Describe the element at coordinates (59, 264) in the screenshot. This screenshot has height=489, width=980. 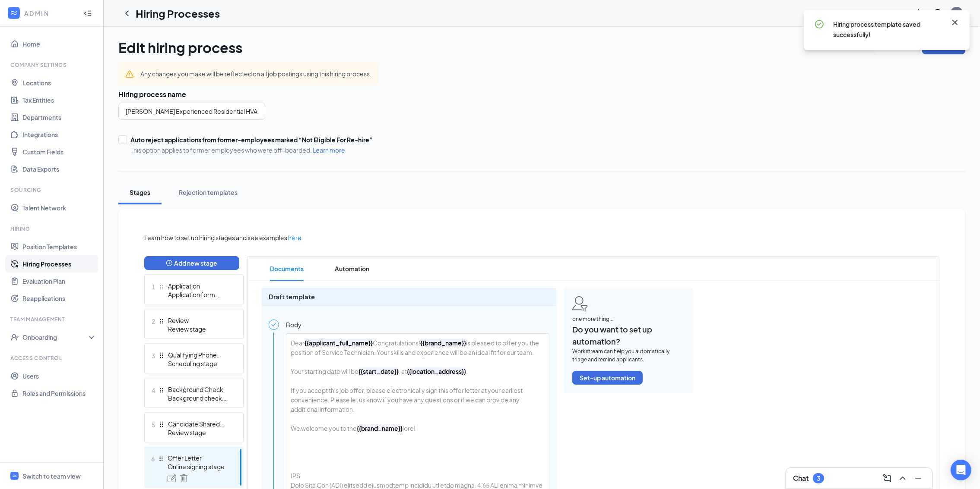
I see `a: Hiring Processes` at that location.